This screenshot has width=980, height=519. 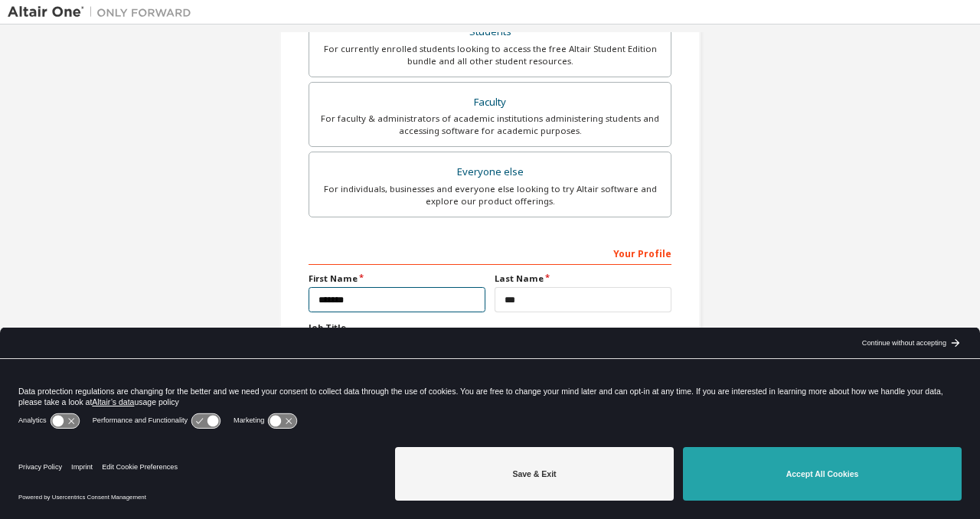 I want to click on label: Job Title, so click(x=490, y=328).